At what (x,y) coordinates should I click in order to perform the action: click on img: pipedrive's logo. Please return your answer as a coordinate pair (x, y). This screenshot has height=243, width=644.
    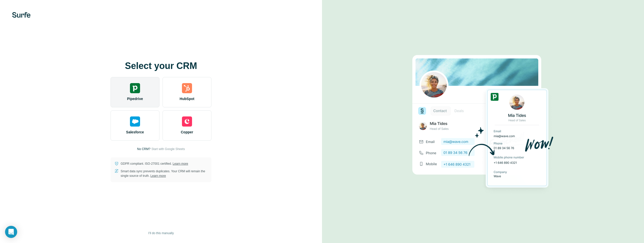
    Looking at the image, I should click on (135, 88).